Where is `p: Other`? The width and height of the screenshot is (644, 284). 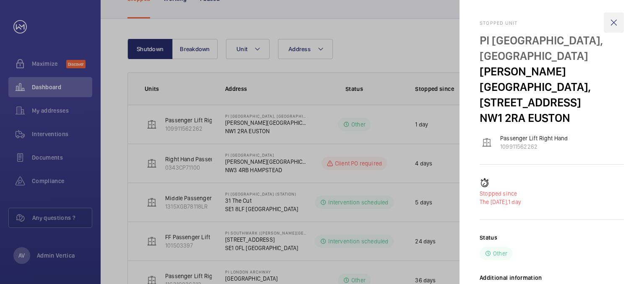
p: Other is located at coordinates (500, 253).